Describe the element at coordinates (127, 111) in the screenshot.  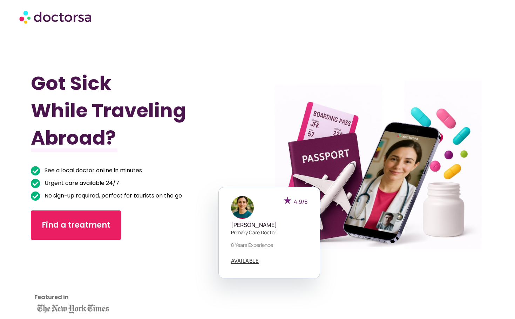
I see `h1: Got Sick While Traveling Abroad?` at that location.